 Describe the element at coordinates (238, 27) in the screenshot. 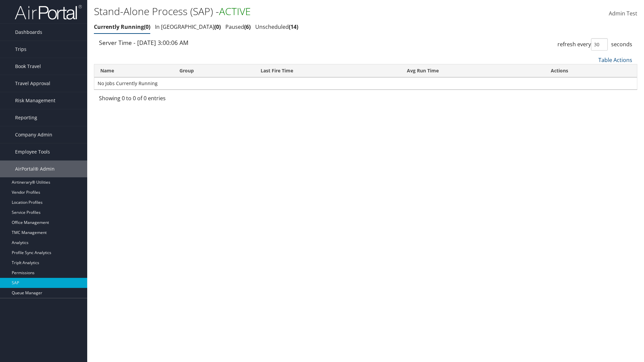

I see `a: Paused6` at that location.